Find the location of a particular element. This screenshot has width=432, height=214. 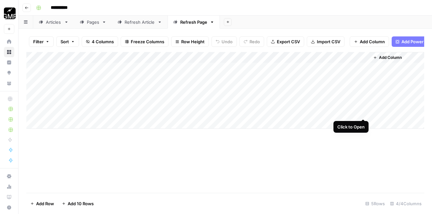

div: Refresh Article is located at coordinates (139, 22).